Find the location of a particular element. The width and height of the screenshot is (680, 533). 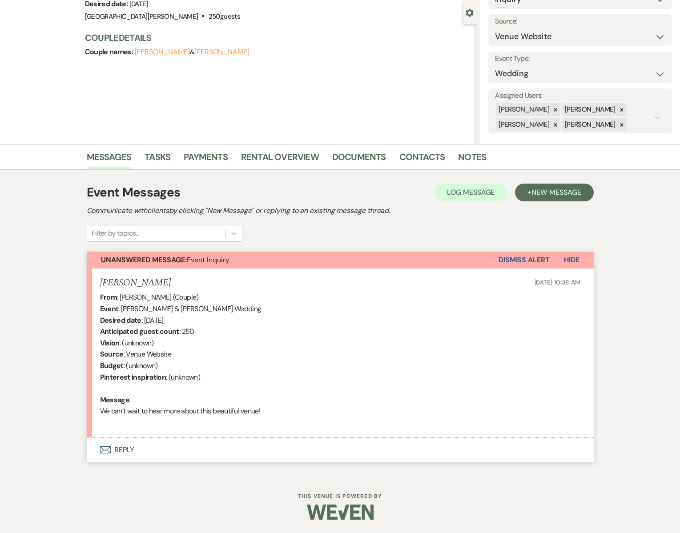

div: Filter by topics... is located at coordinates (115, 234).